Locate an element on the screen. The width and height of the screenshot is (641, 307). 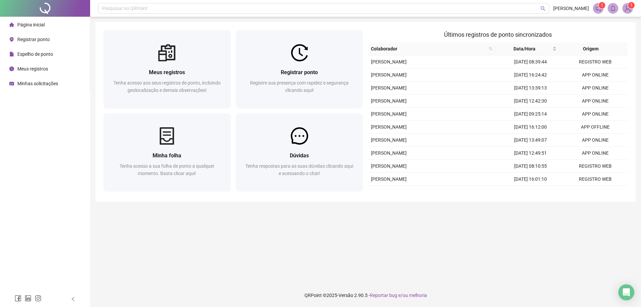
a: Meus registrosTenha acesso aos seus registros de ponto, incluindo geolocalização e demais observa... is located at coordinates (167, 69).